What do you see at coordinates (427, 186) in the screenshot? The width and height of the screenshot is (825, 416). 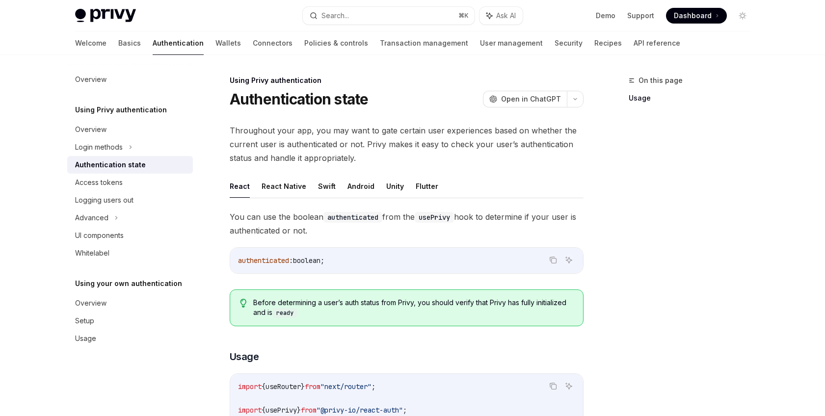 I see `button: Flutter` at bounding box center [427, 186].